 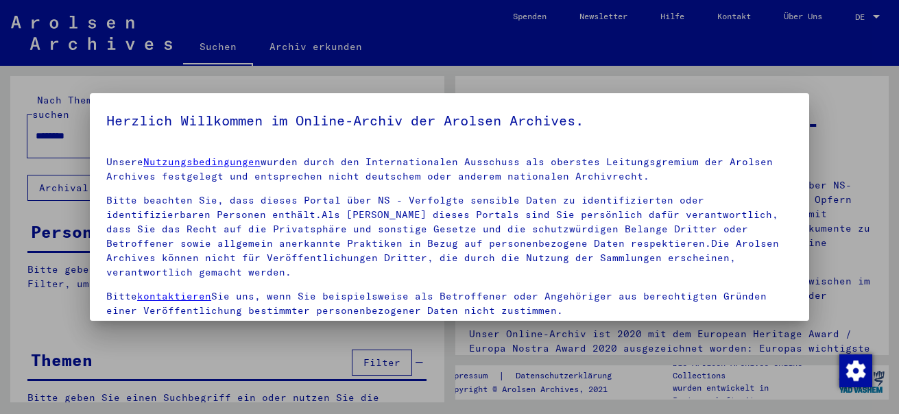 What do you see at coordinates (449, 169) in the screenshot?
I see `p: Unsere wurden durch den Internationalen Ausschuss als oberstes Leitungsgremium der Arolsen Archiv...` at bounding box center [449, 169].